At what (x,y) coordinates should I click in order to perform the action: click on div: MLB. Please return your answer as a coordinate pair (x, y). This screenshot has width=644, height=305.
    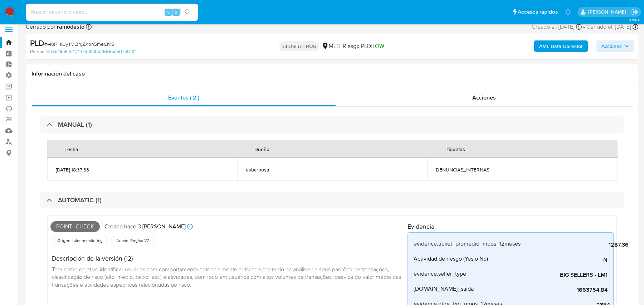
    Looking at the image, I should click on (331, 46).